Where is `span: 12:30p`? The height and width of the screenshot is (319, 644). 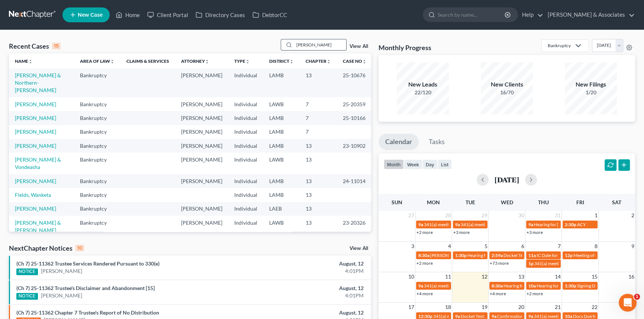
span: 12:30p is located at coordinates (426, 316).